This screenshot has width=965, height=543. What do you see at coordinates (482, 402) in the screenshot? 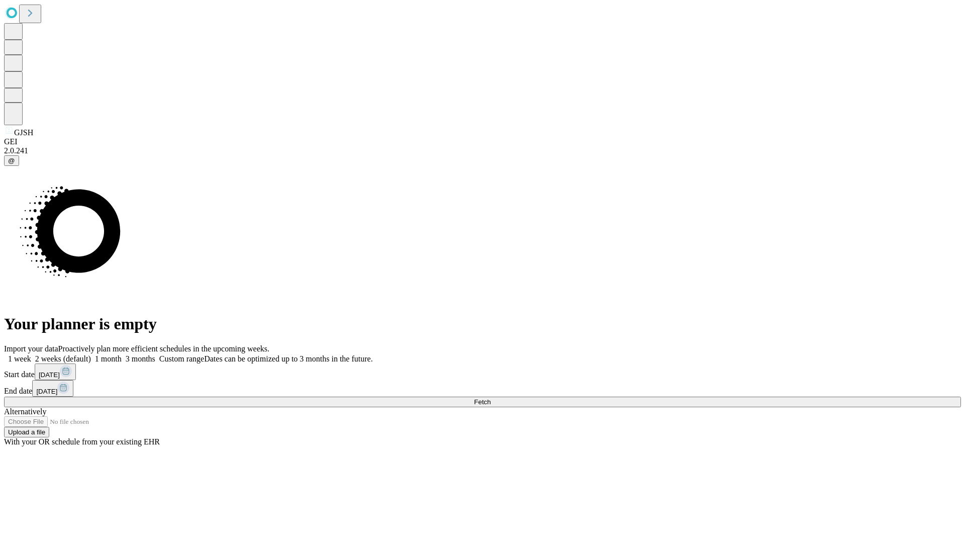
I see `button: Fetch` at bounding box center [482, 402].